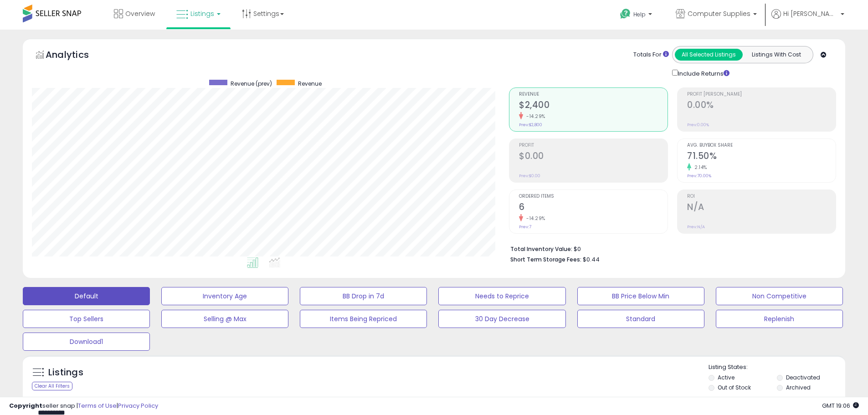 The image size is (868, 415). What do you see at coordinates (670, 249) in the screenshot?
I see `li: $0` at bounding box center [670, 249].